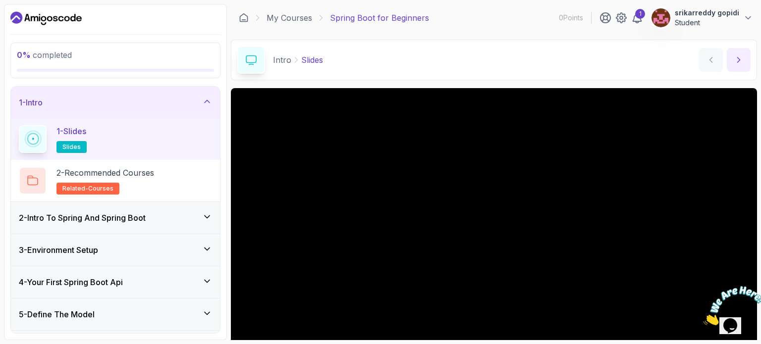 The width and height of the screenshot is (761, 344). I want to click on span: 0 %, so click(24, 55).